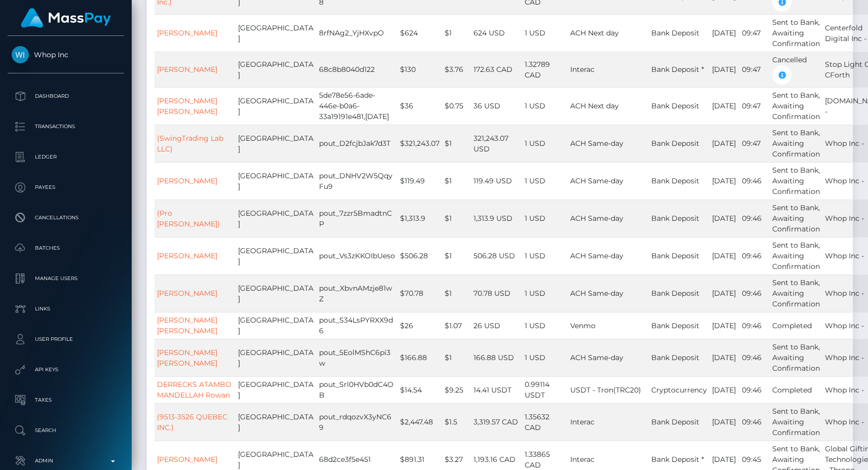 The height and width of the screenshot is (470, 868). What do you see at coordinates (456, 69) in the screenshot?
I see `td: $3.76` at bounding box center [456, 69].